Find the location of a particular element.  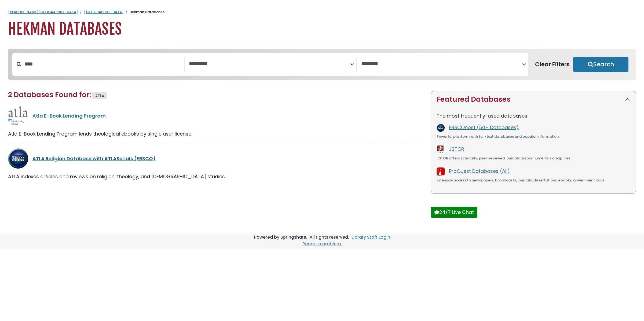

p: The most frequently-used databases is located at coordinates (533, 116).